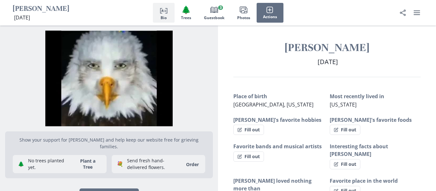 This screenshot has width=436, height=191. Describe the element at coordinates (376, 181) in the screenshot. I see `h3: Favorite place in the world` at that location.